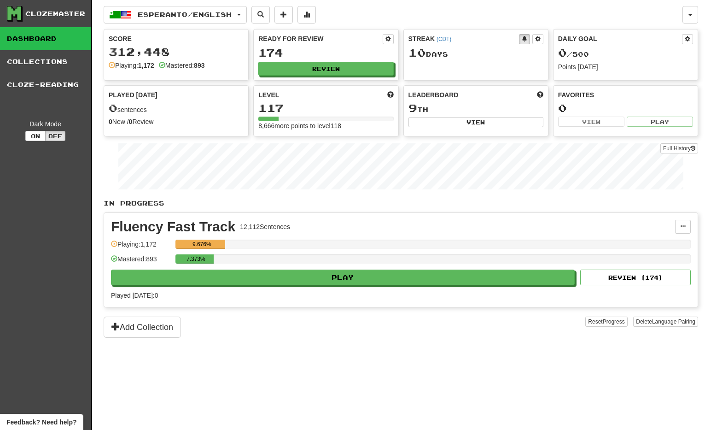  What do you see at coordinates (401, 203) in the screenshot?
I see `p: In Progress` at bounding box center [401, 203].